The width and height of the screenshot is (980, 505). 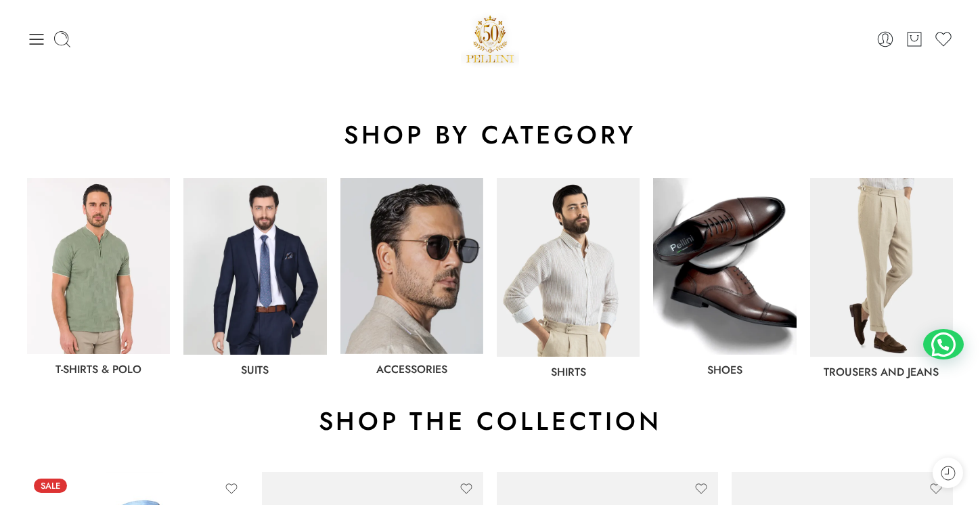 I want to click on span: Sale, so click(x=50, y=485).